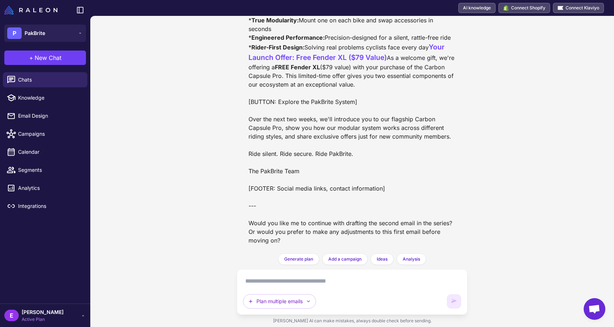 The image size is (614, 327). Describe the element at coordinates (45, 33) in the screenshot. I see `button: PPakBrite` at that location.